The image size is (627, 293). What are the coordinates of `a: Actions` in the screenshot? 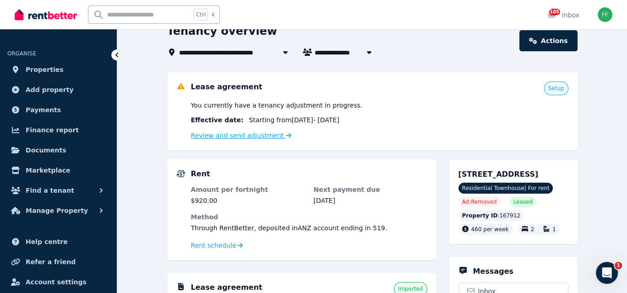 It's located at (548, 41).